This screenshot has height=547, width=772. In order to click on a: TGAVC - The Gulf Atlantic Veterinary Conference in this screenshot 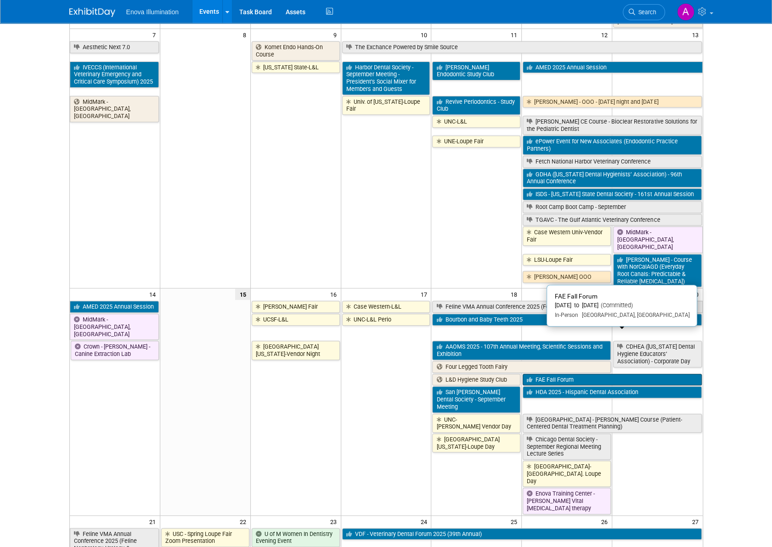, I will do `click(612, 220)`.